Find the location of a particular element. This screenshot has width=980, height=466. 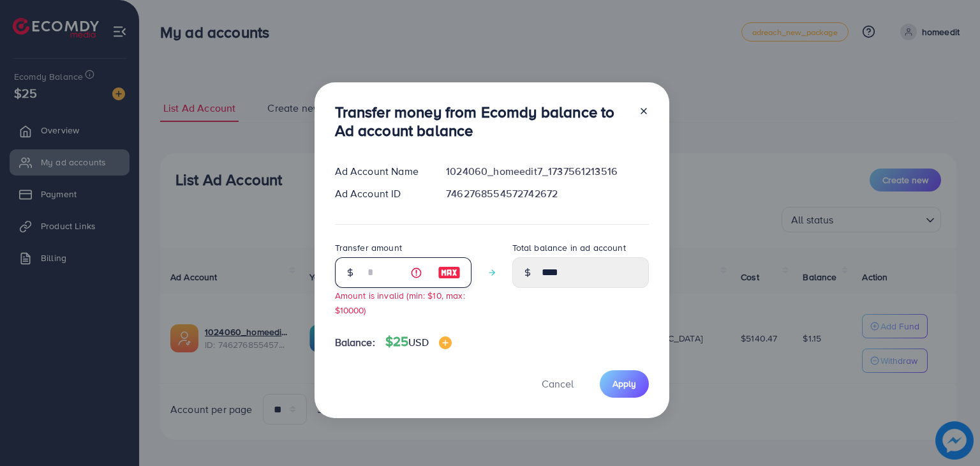

span: Balance: is located at coordinates (354, 342).